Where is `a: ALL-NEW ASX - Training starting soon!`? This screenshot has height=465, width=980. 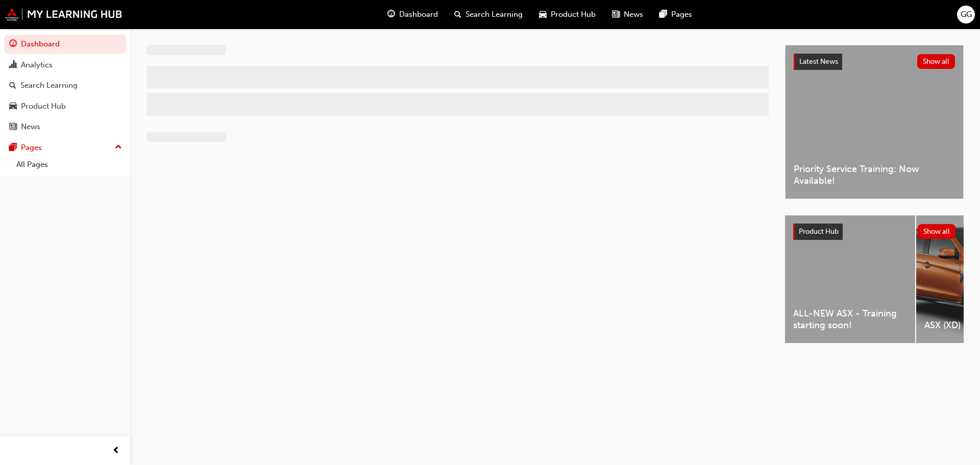
a: ALL-NEW ASX - Training starting soon! is located at coordinates (850, 280).